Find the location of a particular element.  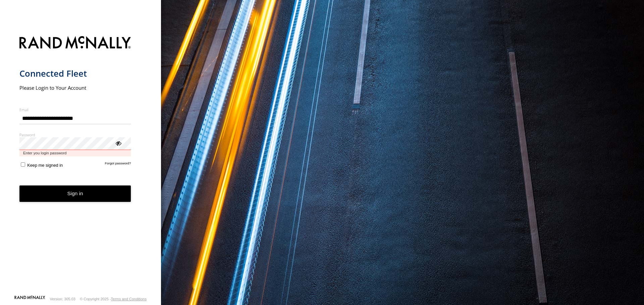

div: © Copyright 2025 - is located at coordinates (113, 299).